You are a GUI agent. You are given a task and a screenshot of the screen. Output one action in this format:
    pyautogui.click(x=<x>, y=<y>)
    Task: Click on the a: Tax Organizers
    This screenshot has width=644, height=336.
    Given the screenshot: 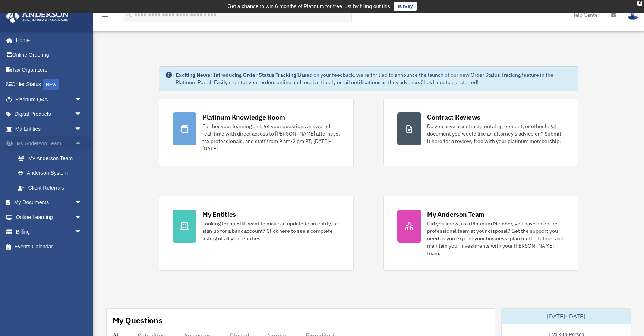 What is the action you would take?
    pyautogui.click(x=49, y=70)
    